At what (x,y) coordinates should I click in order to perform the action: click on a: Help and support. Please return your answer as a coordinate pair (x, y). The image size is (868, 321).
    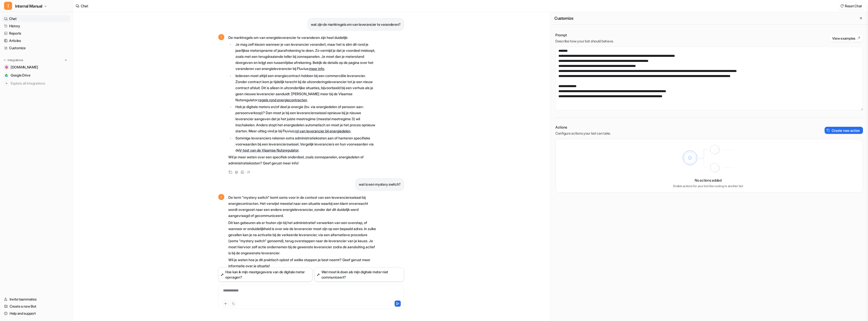
    Looking at the image, I should click on (36, 313).